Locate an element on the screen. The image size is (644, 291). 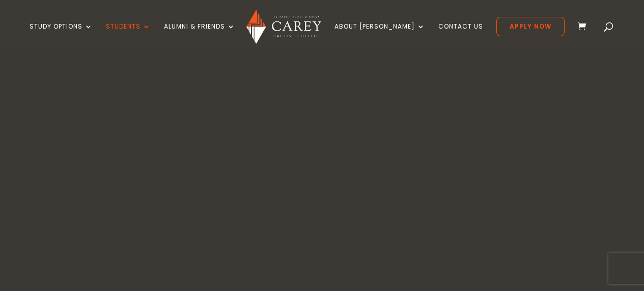
a: Study Options is located at coordinates (61, 35).